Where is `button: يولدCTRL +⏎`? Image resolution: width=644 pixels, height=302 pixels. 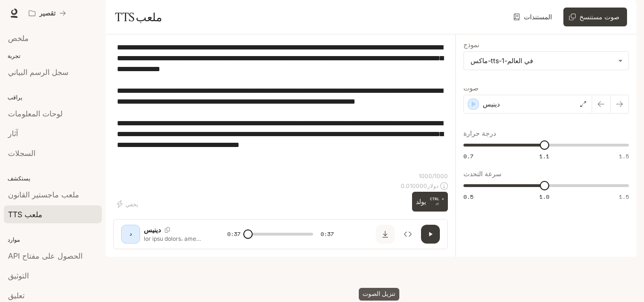
button: يولدCTRL +⏎ is located at coordinates (430, 201).